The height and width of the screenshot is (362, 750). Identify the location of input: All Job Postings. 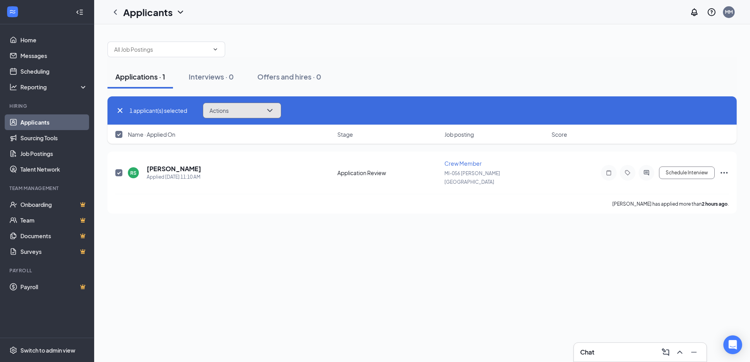
(162, 49).